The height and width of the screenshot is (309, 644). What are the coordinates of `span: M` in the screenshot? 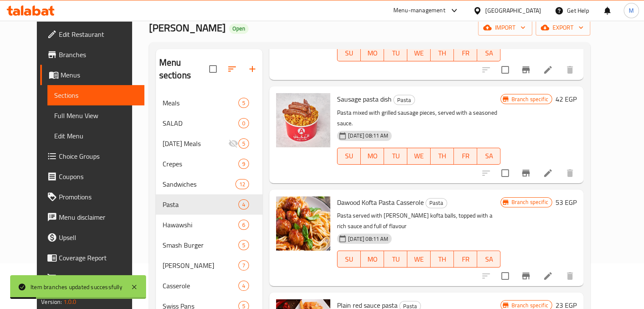 It's located at (632, 10).